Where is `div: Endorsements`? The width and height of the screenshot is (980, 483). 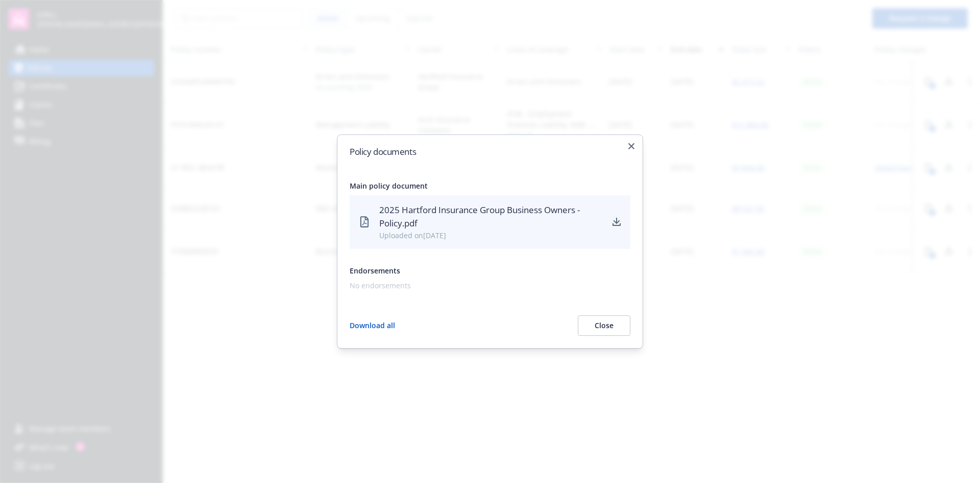 div: Endorsements is located at coordinates (490, 270).